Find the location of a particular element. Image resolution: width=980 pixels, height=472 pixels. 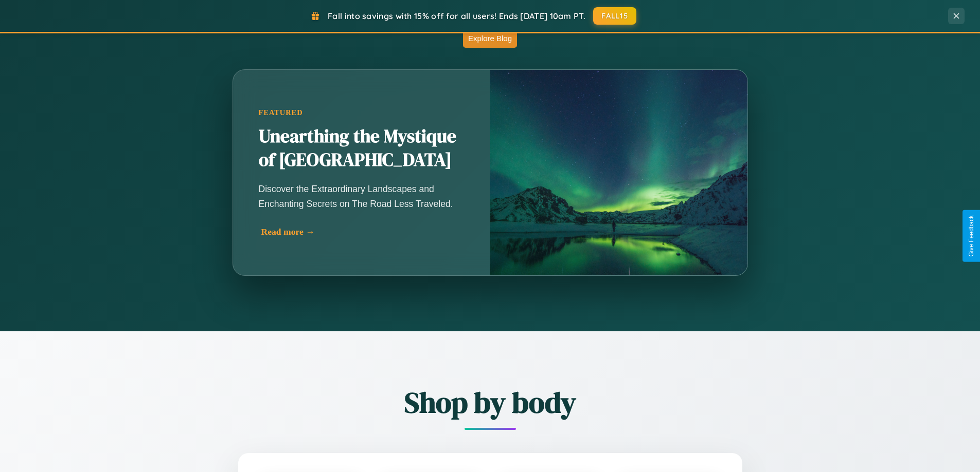

div: Give Feedback is located at coordinates (971, 236).